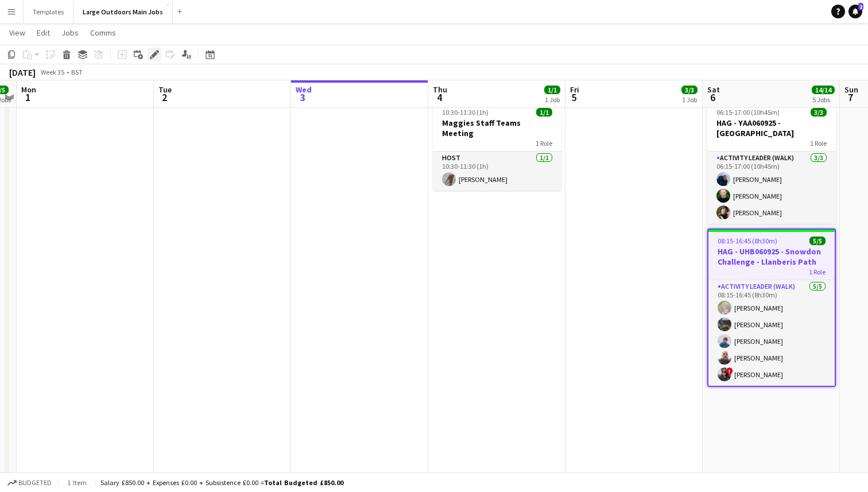 Image resolution: width=868 pixels, height=492 pixels. Describe the element at coordinates (772, 308) in the screenshot. I see `app-job-card: 08:15-16:45 (8h30m)5/5HAG - UHB060925 - Snowdon Challenge - Llanberis Path1 RoleActivity Leader (...` at that location.